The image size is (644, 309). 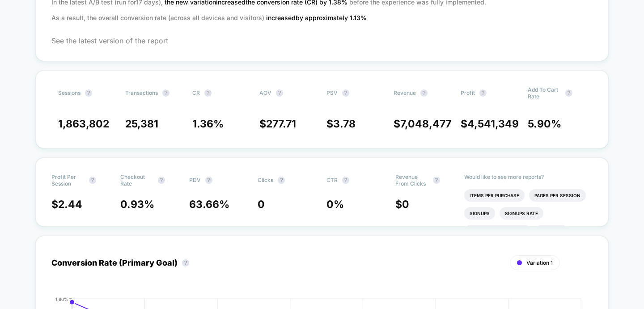 What do you see at coordinates (265, 92) in the screenshot?
I see `span: AOV` at bounding box center [265, 92].